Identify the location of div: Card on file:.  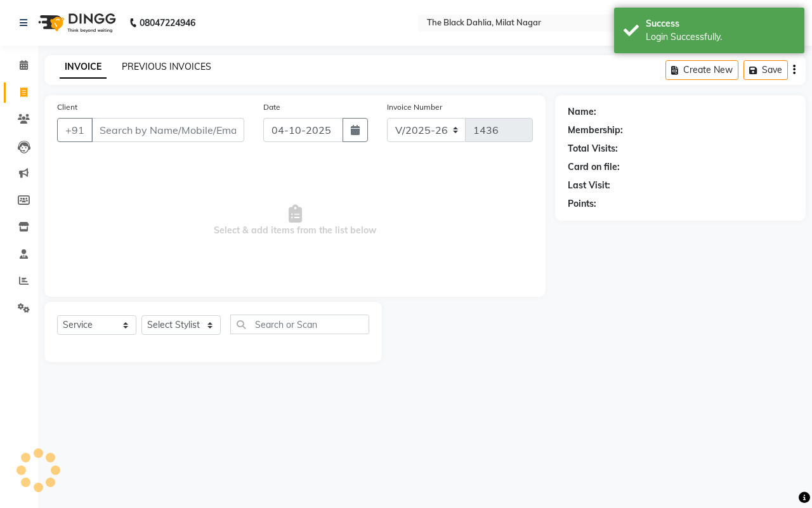
(594, 167).